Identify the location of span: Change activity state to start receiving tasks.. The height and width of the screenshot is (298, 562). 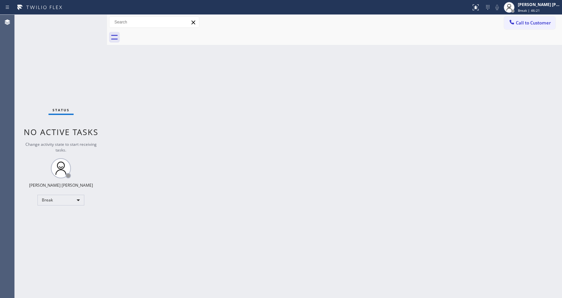
(61, 147).